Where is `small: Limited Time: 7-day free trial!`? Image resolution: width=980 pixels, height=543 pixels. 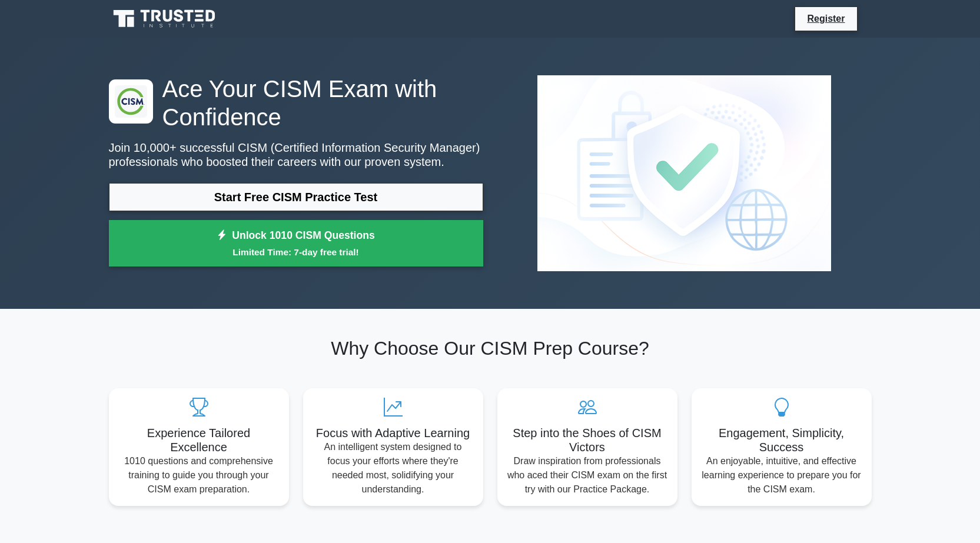 small: Limited Time: 7-day free trial! is located at coordinates (296, 252).